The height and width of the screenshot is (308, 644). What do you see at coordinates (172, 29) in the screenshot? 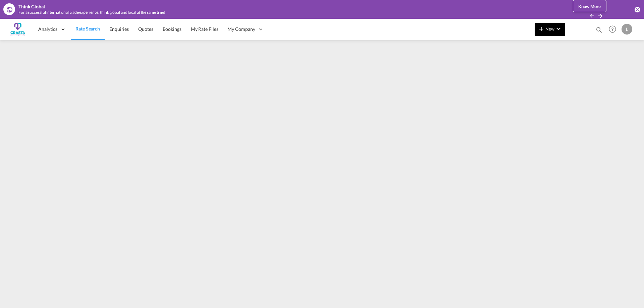
I see `span: Bookings` at bounding box center [172, 29].